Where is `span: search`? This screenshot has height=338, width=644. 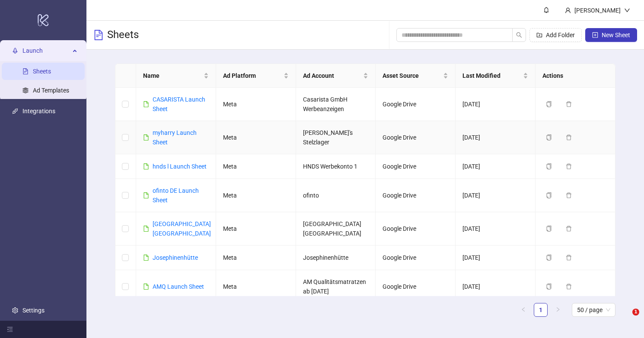
span: search is located at coordinates (519, 35).